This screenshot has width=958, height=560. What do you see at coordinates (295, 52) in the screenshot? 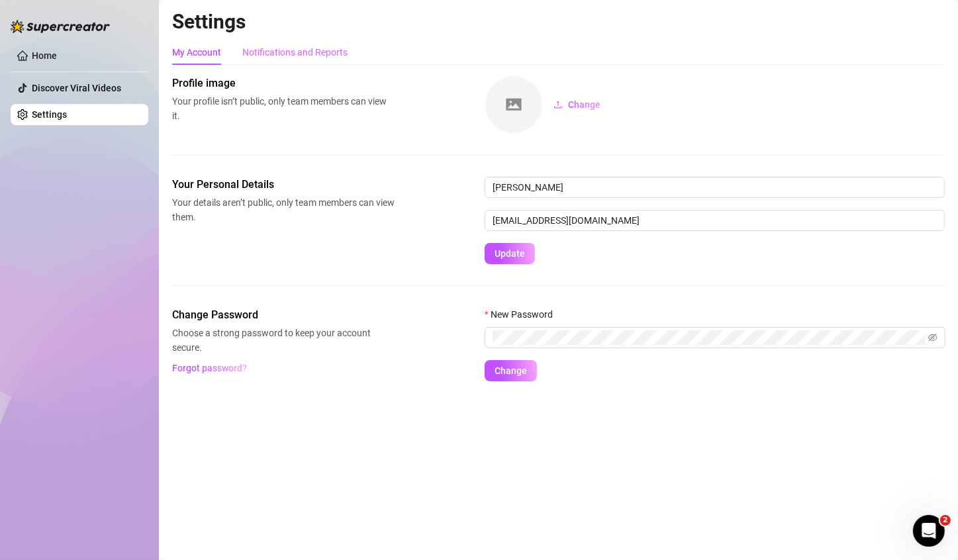
I see `div: Notifications and Reports` at bounding box center [295, 52].